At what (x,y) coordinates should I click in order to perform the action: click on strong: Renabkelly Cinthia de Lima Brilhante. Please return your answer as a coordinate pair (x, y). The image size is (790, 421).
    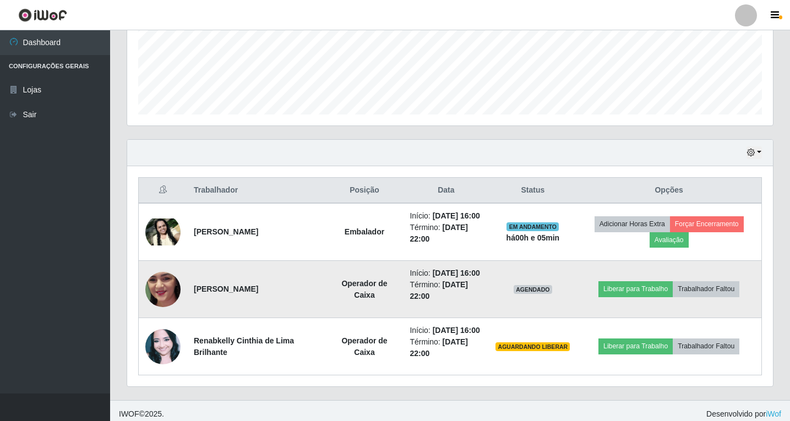
    Looking at the image, I should click on (244, 346).